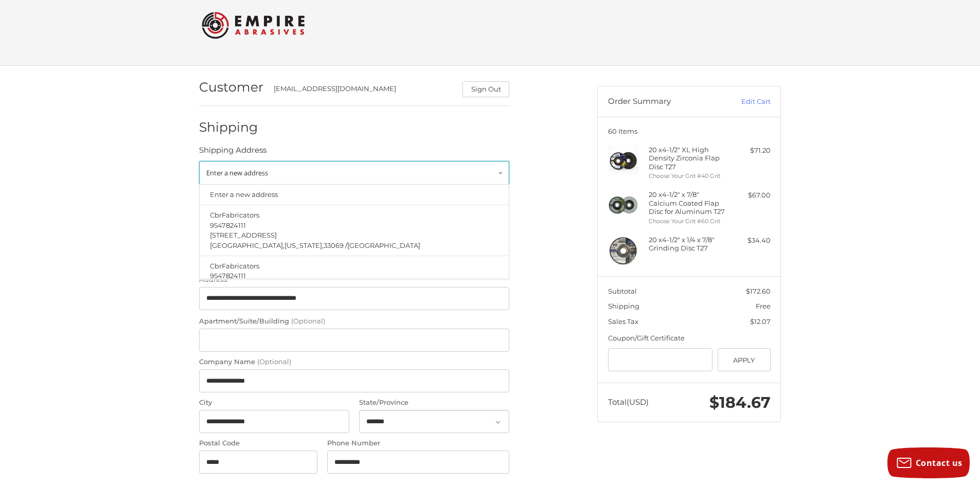 Image resolution: width=980 pixels, height=486 pixels. I want to click on label: Postal Code, so click(258, 443).